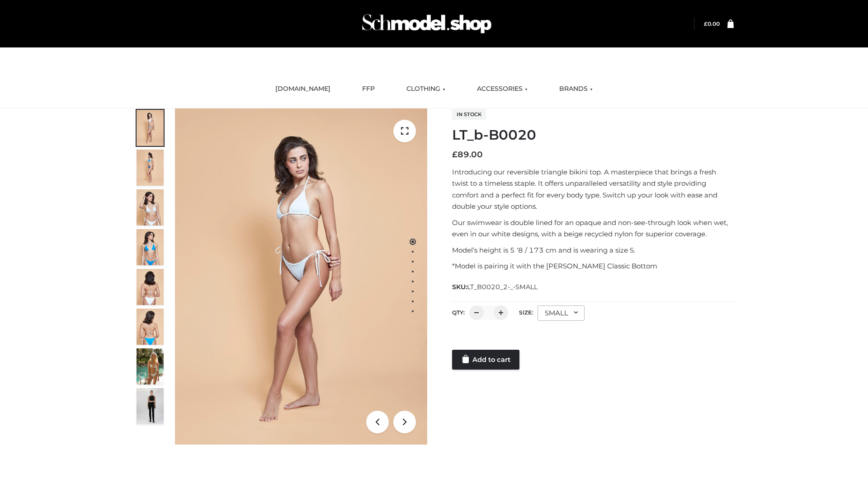 Image resolution: width=868 pixels, height=488 pixels. I want to click on a: Add to cart, so click(485, 360).